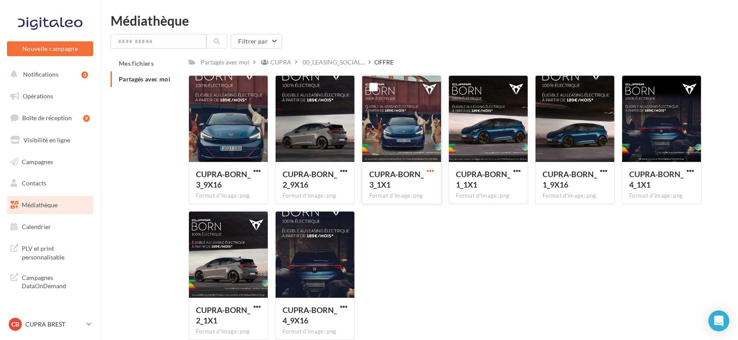  I want to click on span: Campagnes DataOnDemand, so click(56, 281).